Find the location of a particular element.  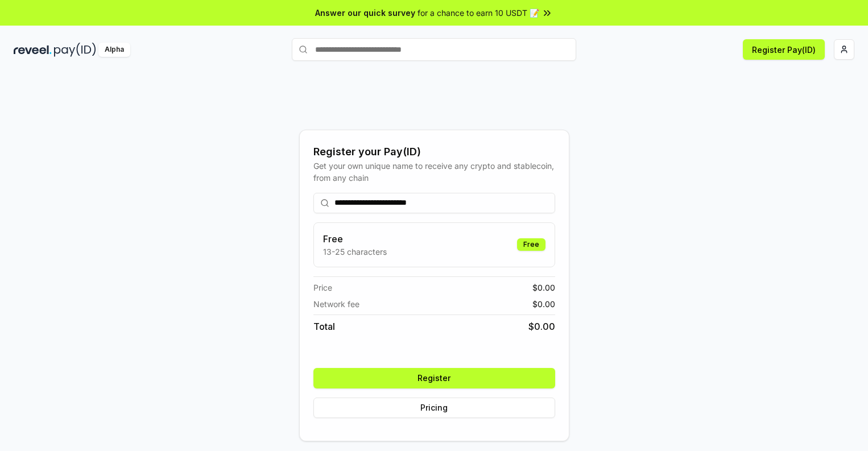

button: Pricing is located at coordinates (434, 408).